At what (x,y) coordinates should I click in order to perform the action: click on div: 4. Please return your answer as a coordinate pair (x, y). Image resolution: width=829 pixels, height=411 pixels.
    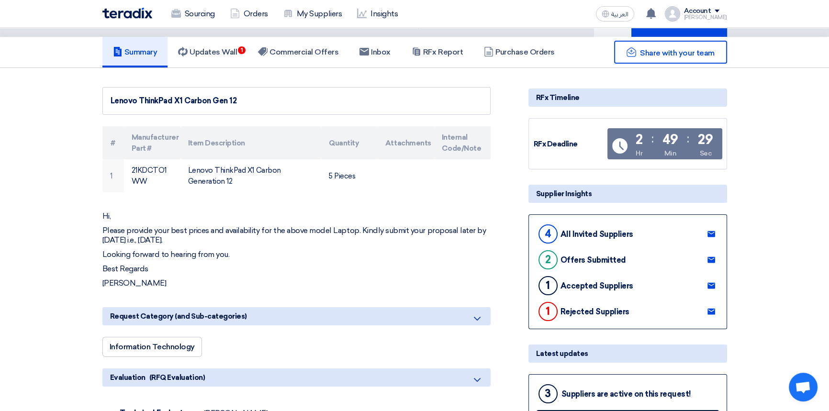
    Looking at the image, I should click on (548, 234).